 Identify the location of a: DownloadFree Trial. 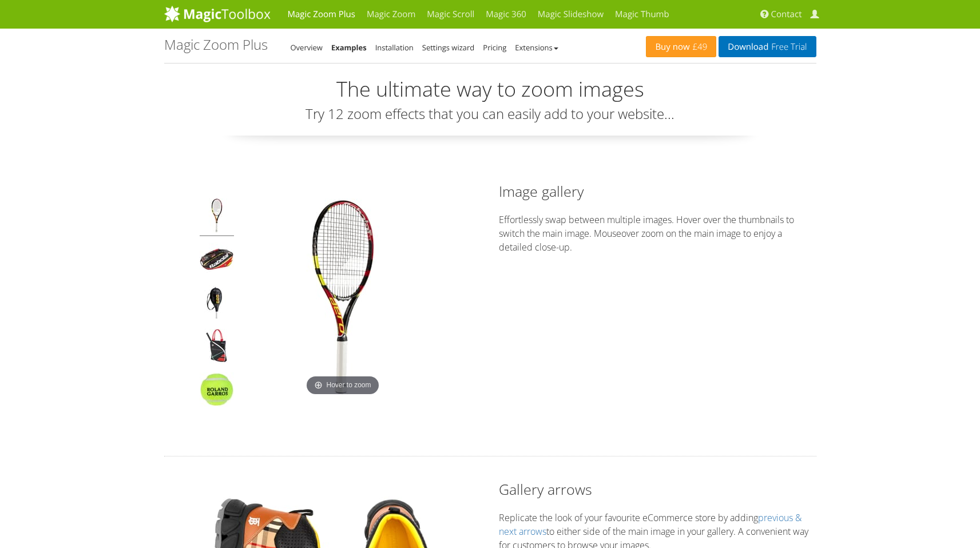
(767, 46).